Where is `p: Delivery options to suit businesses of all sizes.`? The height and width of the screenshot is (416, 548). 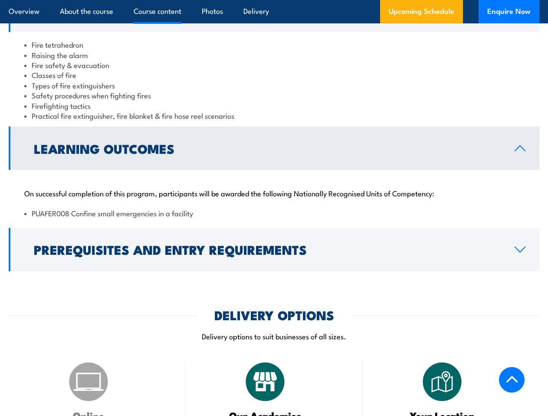
p: Delivery options to suit businesses of all sizes. is located at coordinates (274, 336).